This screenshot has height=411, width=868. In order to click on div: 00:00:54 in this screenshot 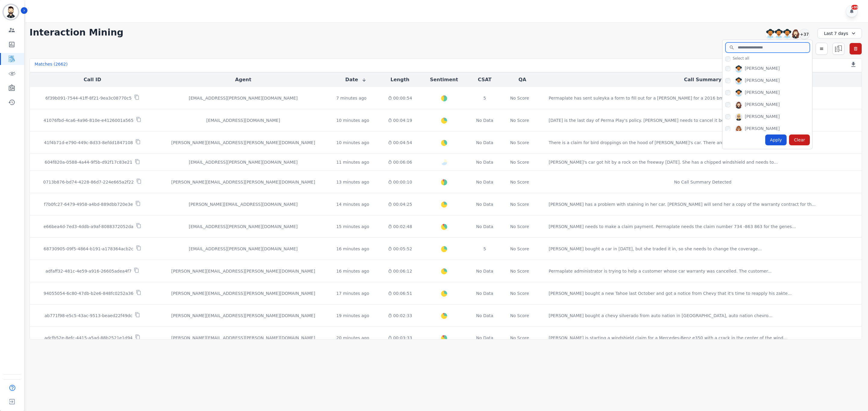, I will do `click(400, 98)`.